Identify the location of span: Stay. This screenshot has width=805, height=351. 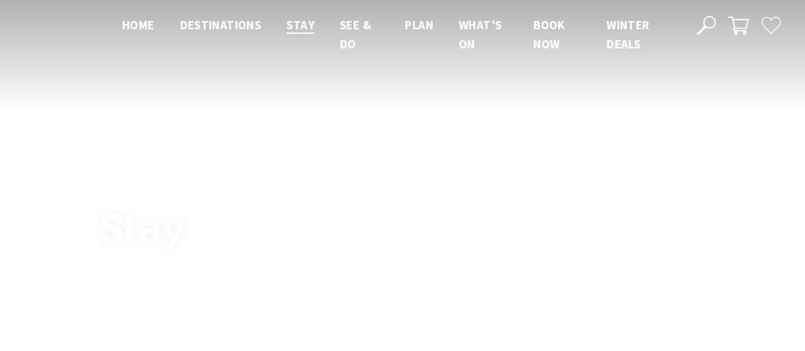
(300, 25).